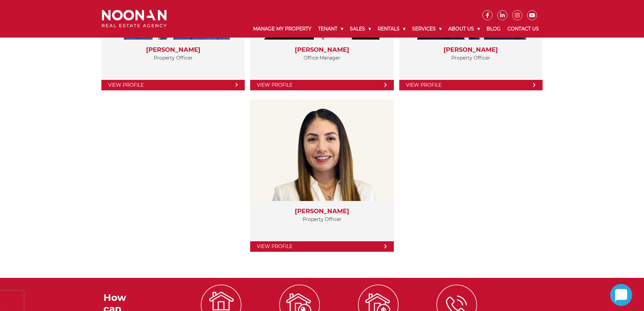  What do you see at coordinates (427, 29) in the screenshot?
I see `a: Services` at bounding box center [427, 29].